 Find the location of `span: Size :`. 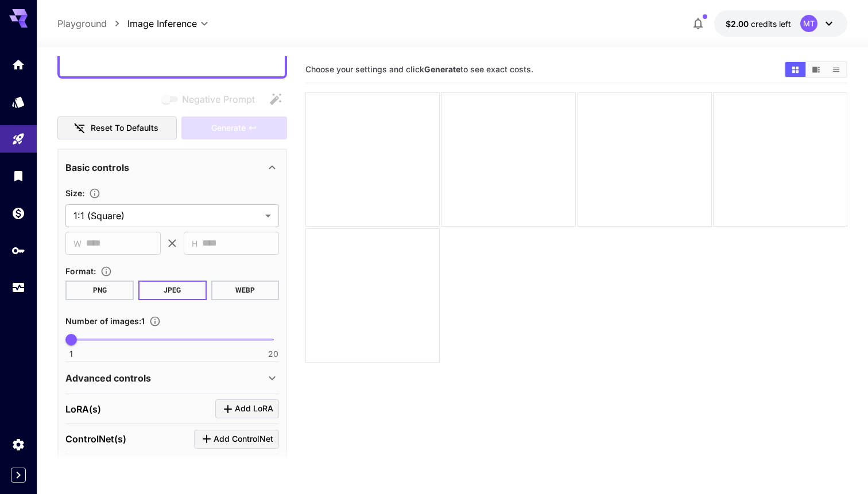

span: Size : is located at coordinates (74, 193).